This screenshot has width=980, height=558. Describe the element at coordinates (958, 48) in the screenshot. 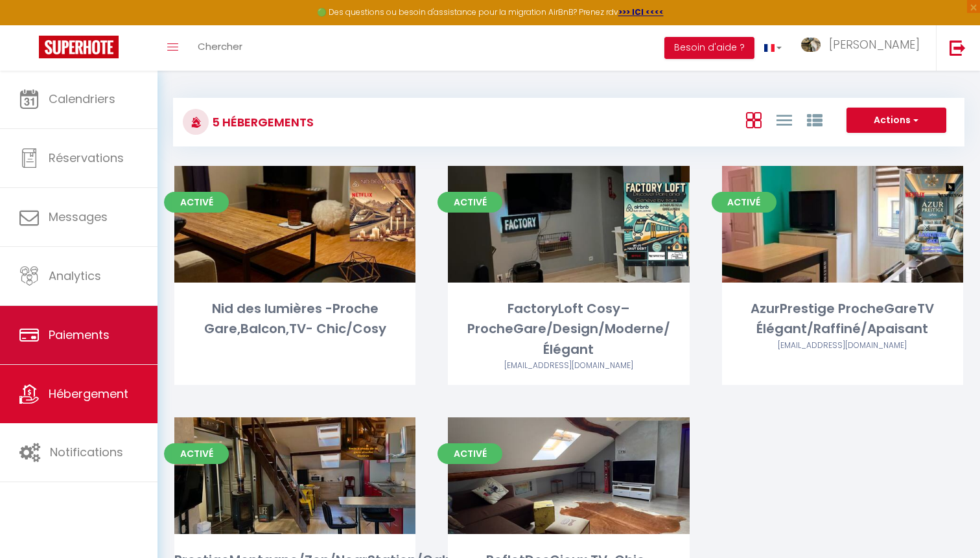

I see `img: logout` at that location.